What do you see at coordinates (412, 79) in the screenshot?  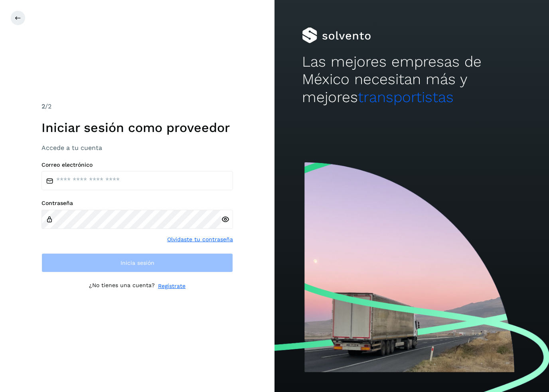 I see `h2: Las mejores empresas de México necesitan más y mejores` at bounding box center [412, 79].